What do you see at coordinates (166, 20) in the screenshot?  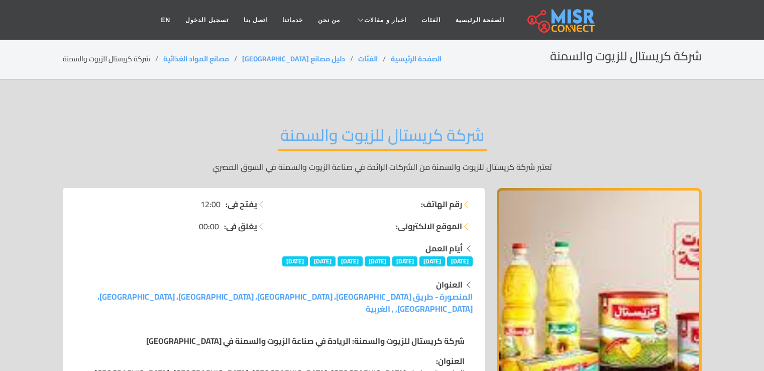 I see `a: EN` at bounding box center [166, 20].